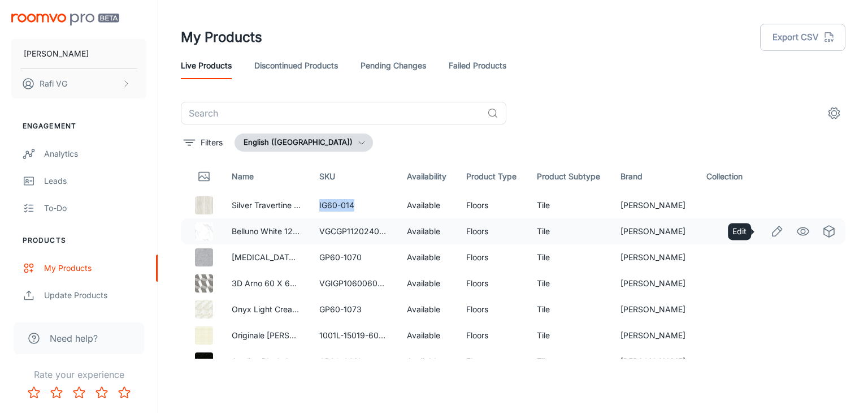 The width and height of the screenshot is (868, 413). I want to click on td: 1001L-15019-6060, so click(354, 336).